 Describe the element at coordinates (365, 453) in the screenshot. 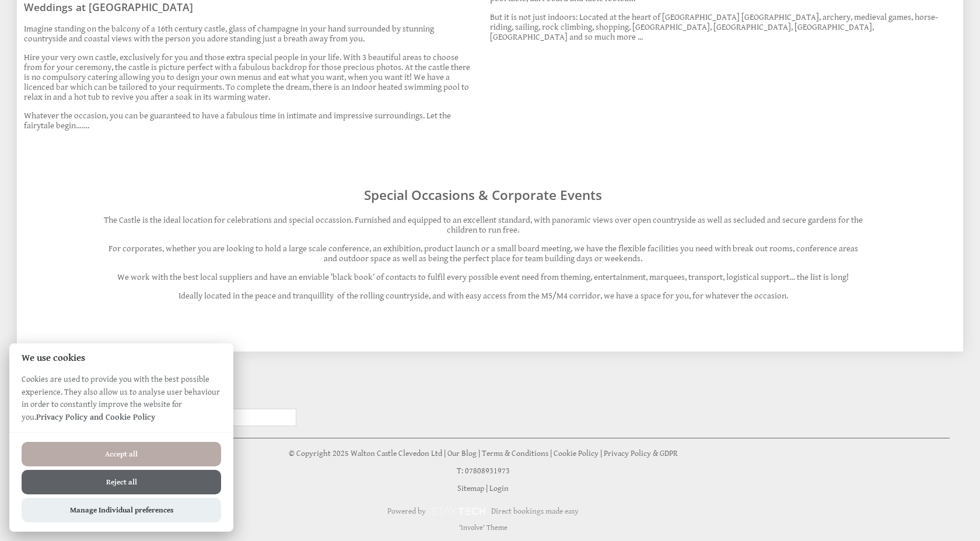

I see `a: © Copyright 2025 Walton Castle Clevedon Ltd` at that location.